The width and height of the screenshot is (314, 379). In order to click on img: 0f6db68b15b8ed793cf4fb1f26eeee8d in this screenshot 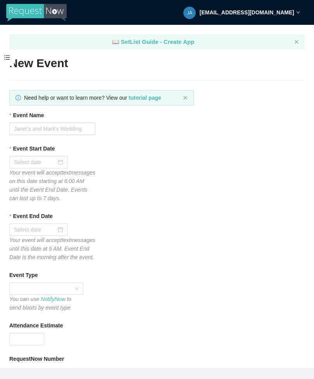, I will do `click(190, 13)`.